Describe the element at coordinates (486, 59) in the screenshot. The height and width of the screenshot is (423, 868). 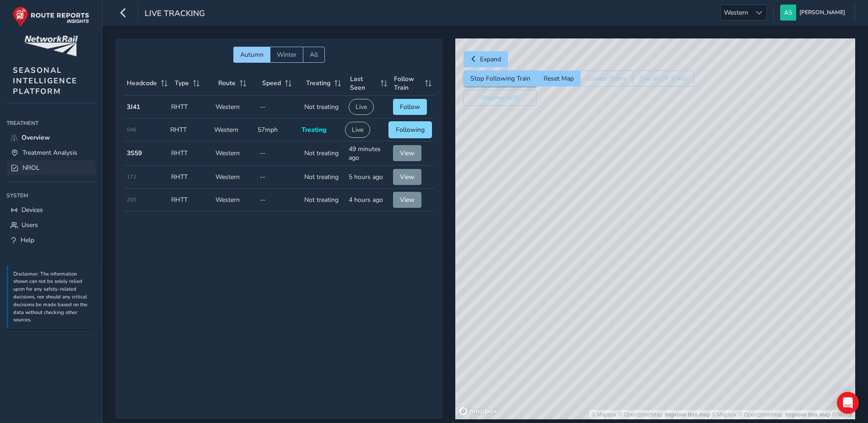
I see `button: Expand` at that location.